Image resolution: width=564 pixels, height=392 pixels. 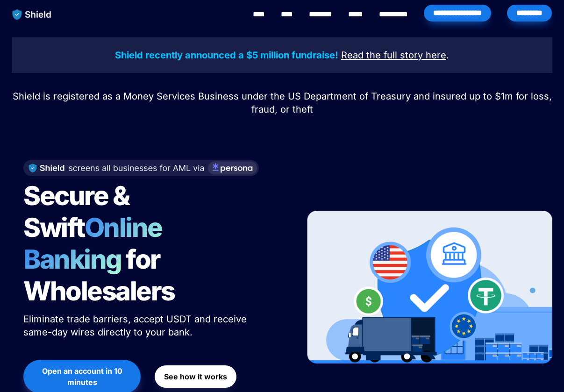 What do you see at coordinates (137, 326) in the screenshot?
I see `span: Eliminate trade barriers, accept USDT and receive same-day wires directly to your bank.` at bounding box center [137, 326].